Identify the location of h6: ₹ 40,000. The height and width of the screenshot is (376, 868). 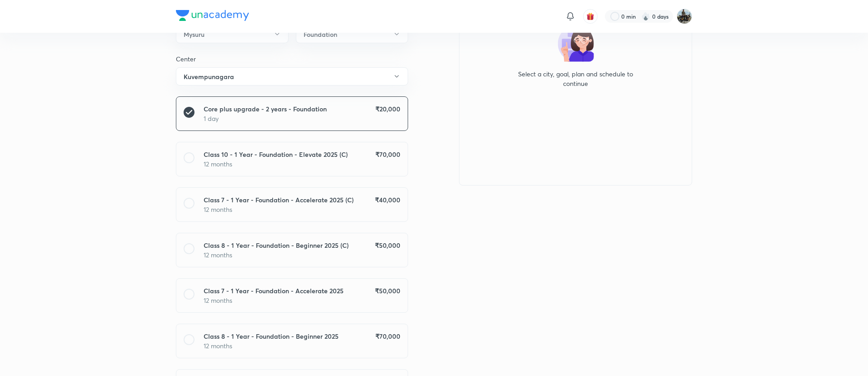
(387, 199).